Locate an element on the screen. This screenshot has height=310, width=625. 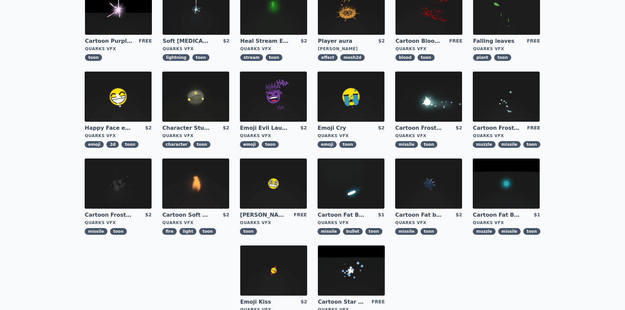
span: lightning is located at coordinates (176, 58).